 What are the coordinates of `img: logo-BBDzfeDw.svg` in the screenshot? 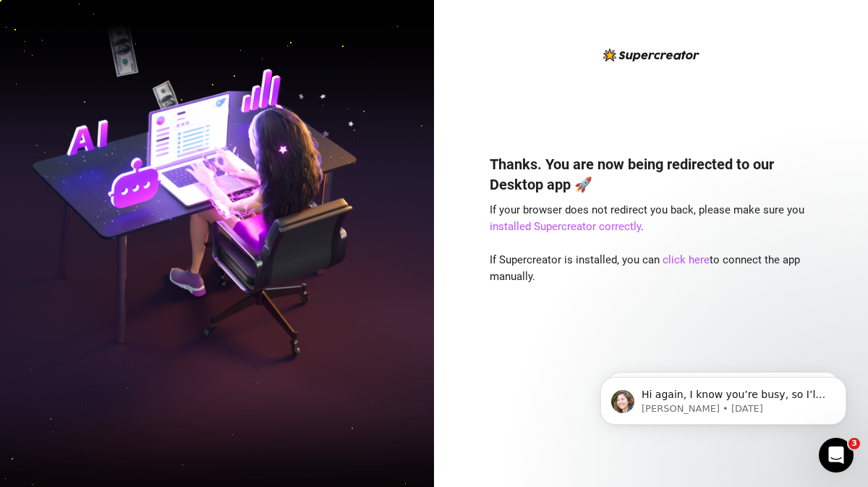 It's located at (651, 55).